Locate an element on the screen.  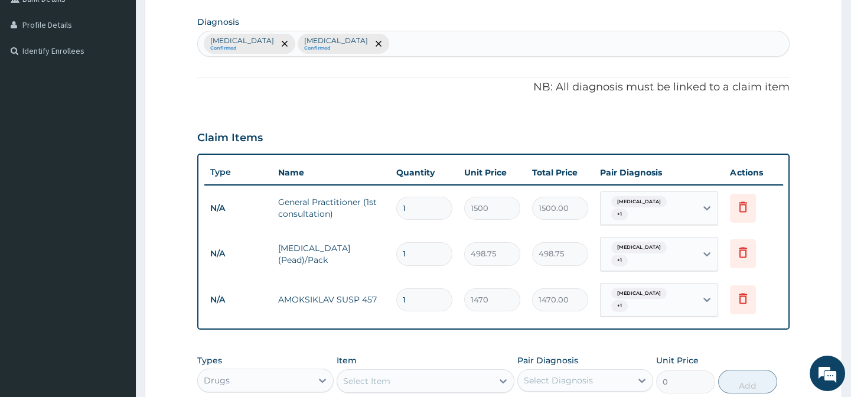
button: Add is located at coordinates (748, 381).